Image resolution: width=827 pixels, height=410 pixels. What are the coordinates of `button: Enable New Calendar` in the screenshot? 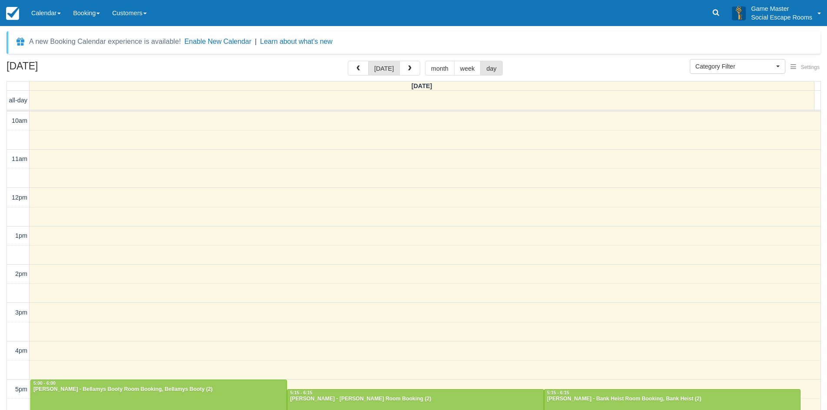 It's located at (218, 42).